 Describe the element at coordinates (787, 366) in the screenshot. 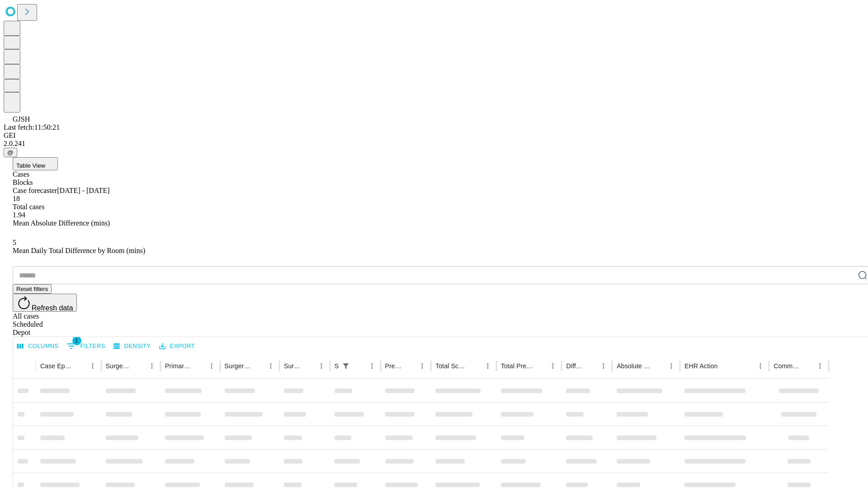

I see `div: Comments` at that location.